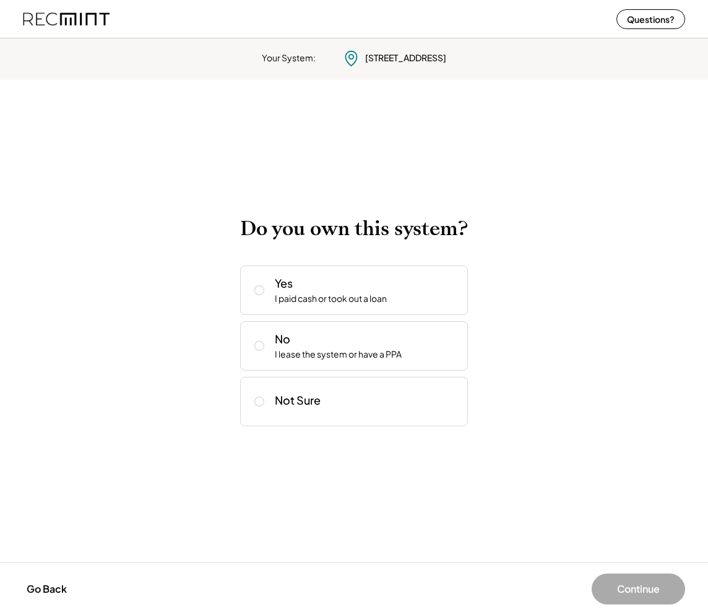 This screenshot has height=615, width=708. What do you see at coordinates (650, 19) in the screenshot?
I see `button: Questions?` at bounding box center [650, 19].